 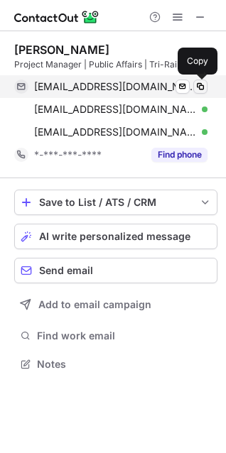 What do you see at coordinates (116, 65) in the screenshot?
I see `div: Project Manager | Public Affairs | Tri-Rail` at bounding box center [116, 65].